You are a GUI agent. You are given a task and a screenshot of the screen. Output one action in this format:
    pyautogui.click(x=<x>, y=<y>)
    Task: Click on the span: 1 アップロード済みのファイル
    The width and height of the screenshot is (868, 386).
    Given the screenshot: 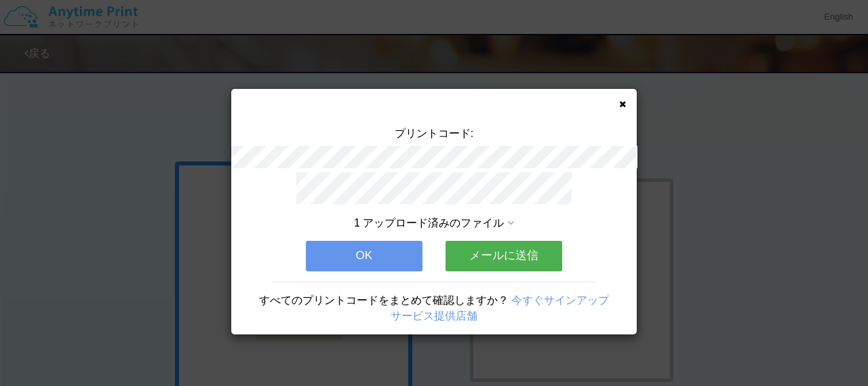 What is the action you would take?
    pyautogui.click(x=429, y=222)
    